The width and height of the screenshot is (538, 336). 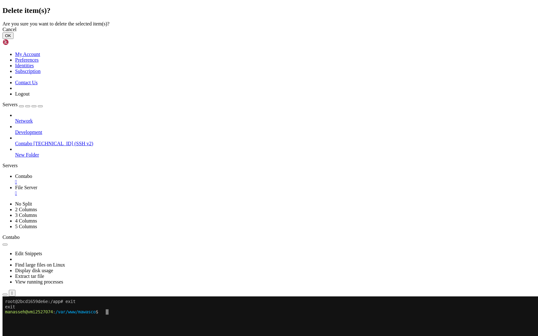 I want to click on a: Extract tar file, so click(x=30, y=276).